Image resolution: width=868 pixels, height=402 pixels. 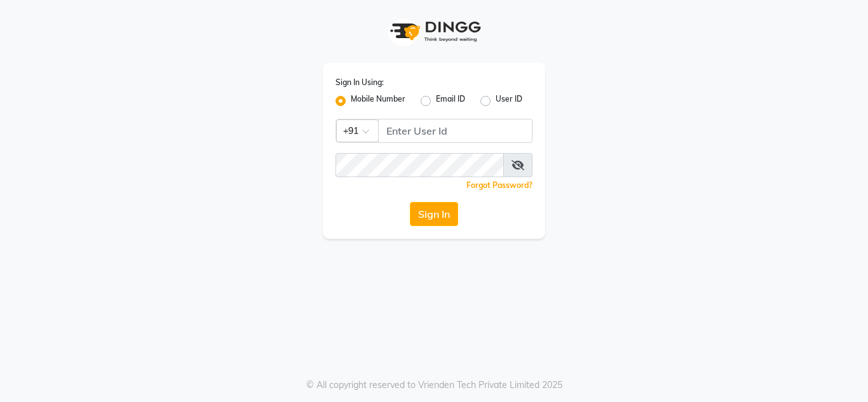 I want to click on label: User ID, so click(x=509, y=101).